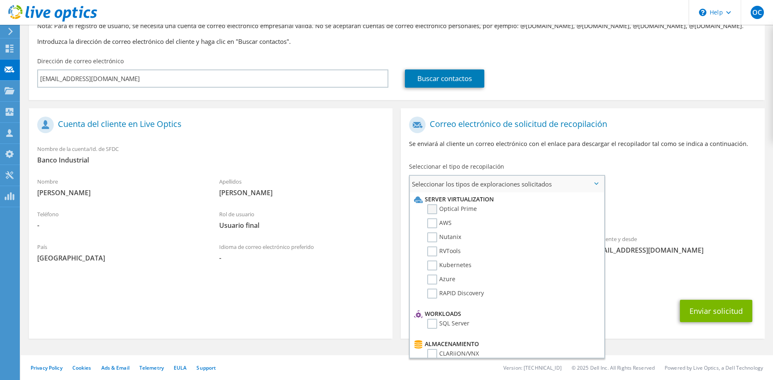 The image size is (773, 380). Describe the element at coordinates (492, 245) in the screenshot. I see `div: Para` at that location.